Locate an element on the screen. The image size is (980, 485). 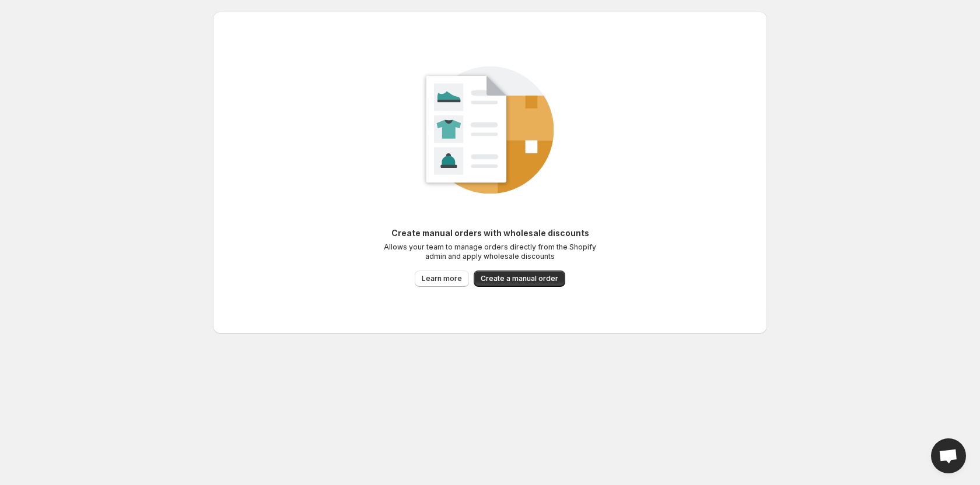
button: Create a manual order is located at coordinates (519, 279).